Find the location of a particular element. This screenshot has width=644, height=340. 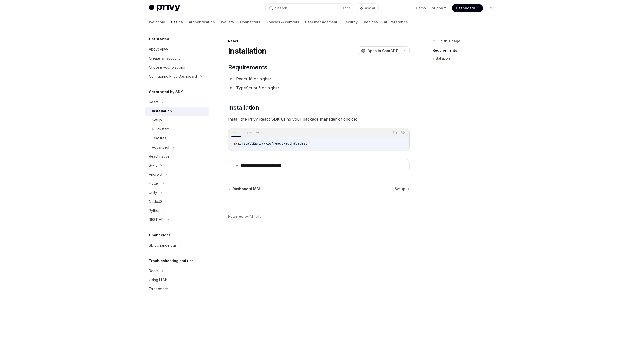

span: Requirements is located at coordinates (247, 67).